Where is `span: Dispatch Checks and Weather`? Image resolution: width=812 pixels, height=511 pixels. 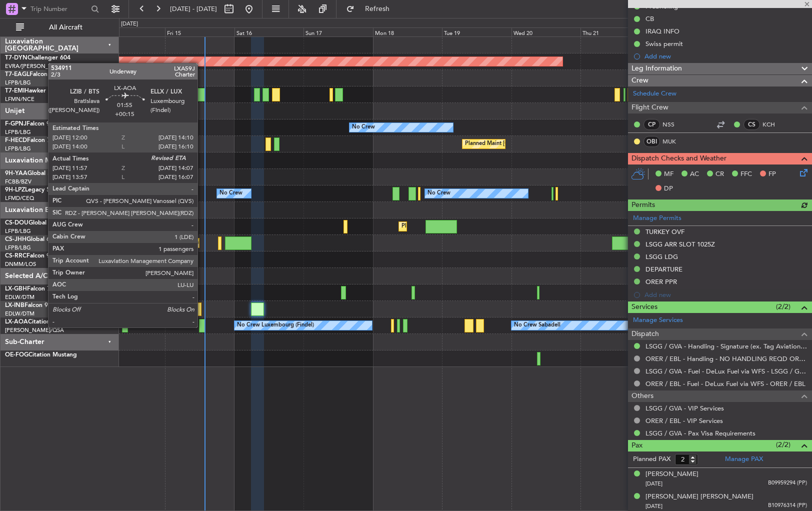
span: Dispatch Checks and Weather is located at coordinates (679, 158).